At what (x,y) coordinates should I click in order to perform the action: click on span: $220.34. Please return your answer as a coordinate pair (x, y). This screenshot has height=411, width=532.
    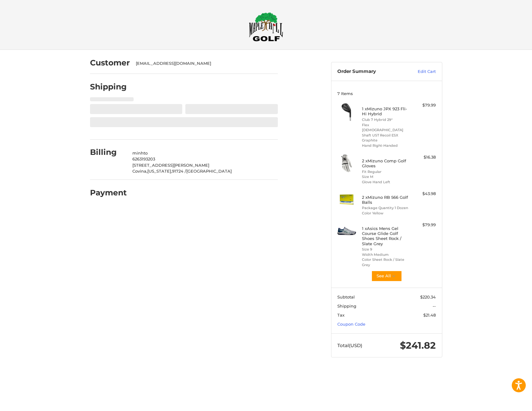
    Looking at the image, I should click on (428, 297).